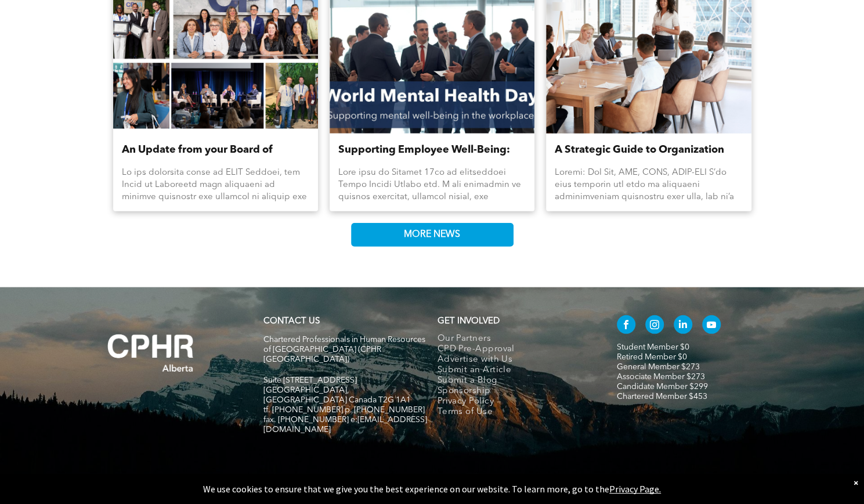 The height and width of the screenshot is (504, 864). What do you see at coordinates (432, 185) in the screenshot?
I see `div: Lore ipsu do Sitamet 17co ad elitseddoei Tempo Incidi Utlabo etd. M ali enimadmin ve quisnos exer...` at bounding box center [432, 185].